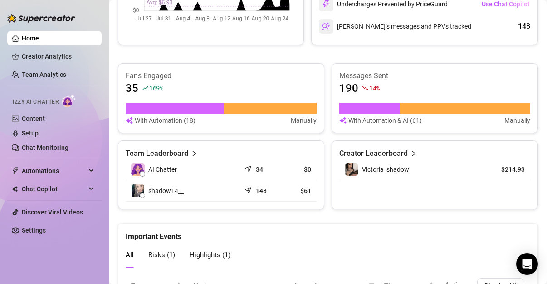 This screenshot has height=284, width=547. What do you see at coordinates (165, 120) in the screenshot?
I see `article: With Automation (18)` at bounding box center [165, 120].